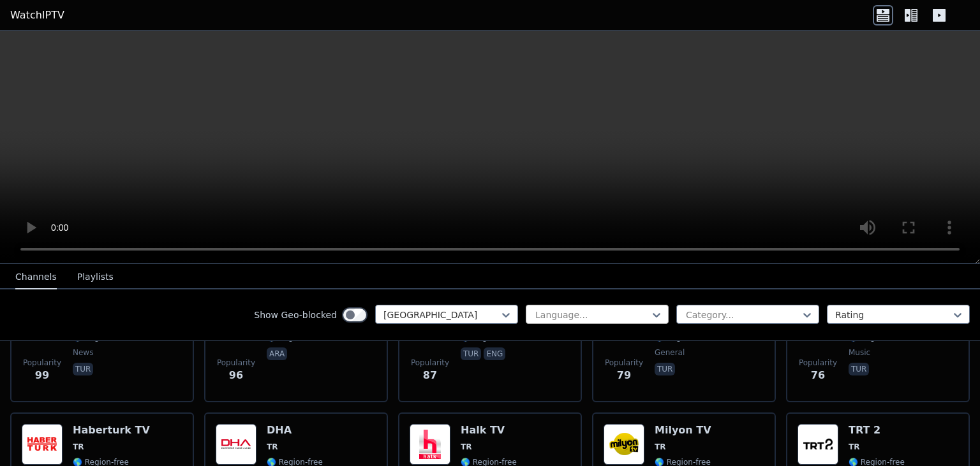 The image size is (980, 466). What do you see at coordinates (236, 375) in the screenshot?
I see `span: 96` at bounding box center [236, 375].